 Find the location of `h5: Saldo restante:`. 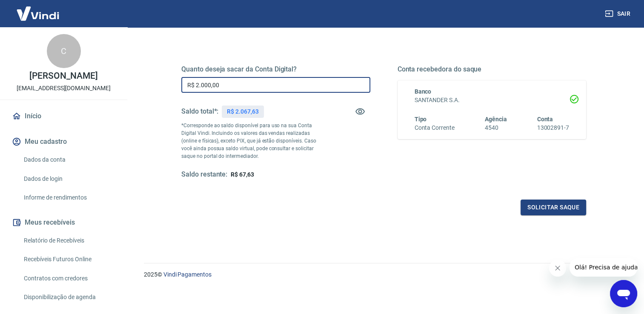

h5: Saldo restante: is located at coordinates (204, 175).